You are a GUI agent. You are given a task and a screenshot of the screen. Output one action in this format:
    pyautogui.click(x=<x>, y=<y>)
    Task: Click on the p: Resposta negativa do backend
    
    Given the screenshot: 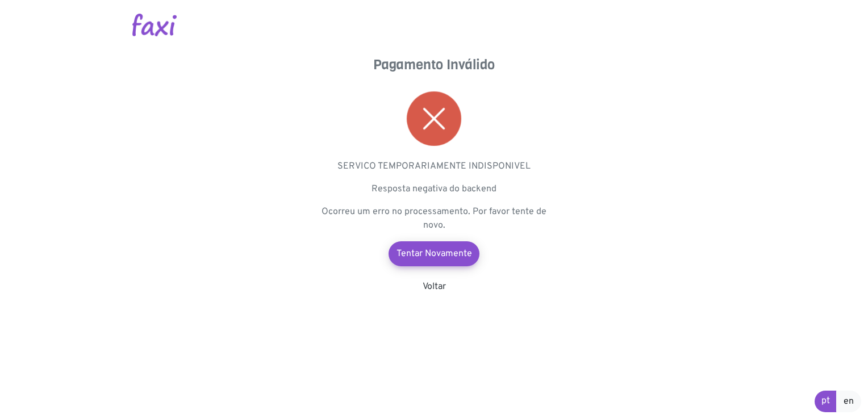 What is the action you would take?
    pyautogui.click(x=434, y=189)
    